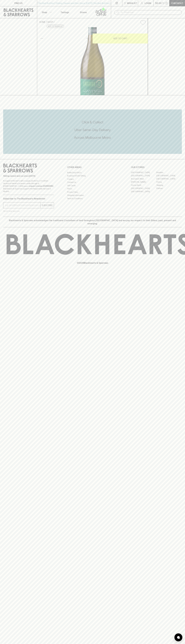  Describe the element at coordinates (177, 3) in the screenshot. I see `p: Checkout` at that location.